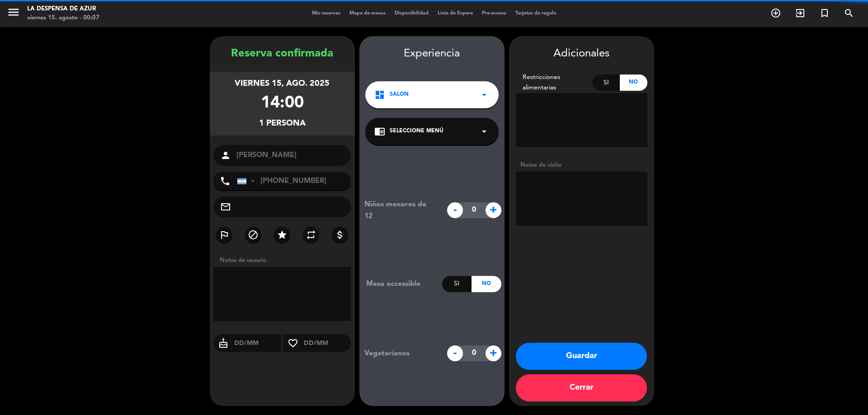 This screenshot has height=415, width=868. What do you see at coordinates (400, 354) in the screenshot?
I see `div: Vegetarianos` at bounding box center [400, 354].